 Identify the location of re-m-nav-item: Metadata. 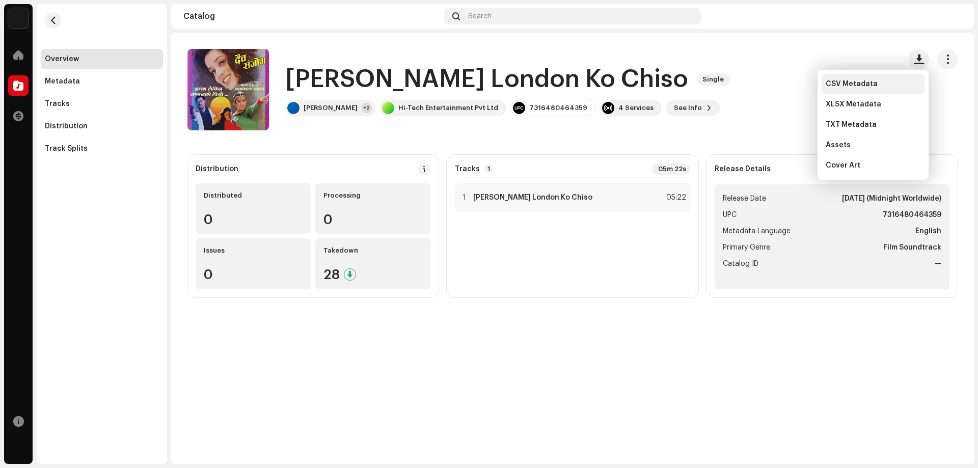
(102, 82).